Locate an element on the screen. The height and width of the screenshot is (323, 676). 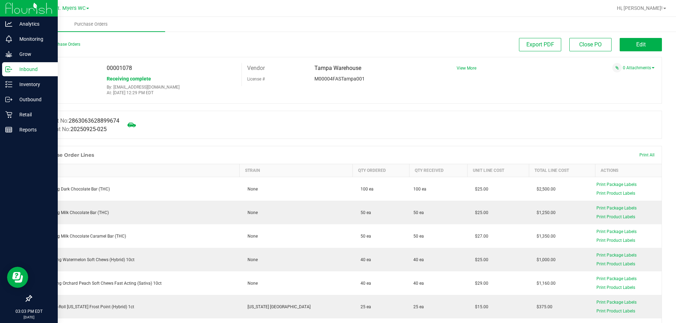
a: 0 Attachments is located at coordinates (638, 68).